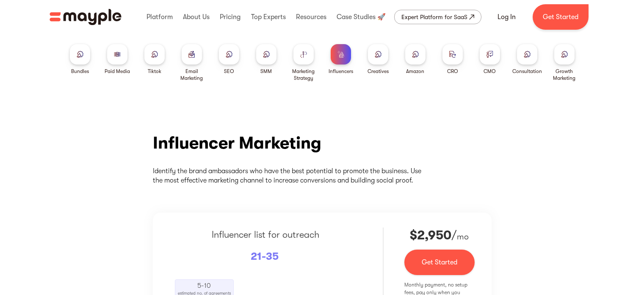 The image size is (644, 295). What do you see at coordinates (80, 71) in the screenshot?
I see `div: Bundles` at bounding box center [80, 71].